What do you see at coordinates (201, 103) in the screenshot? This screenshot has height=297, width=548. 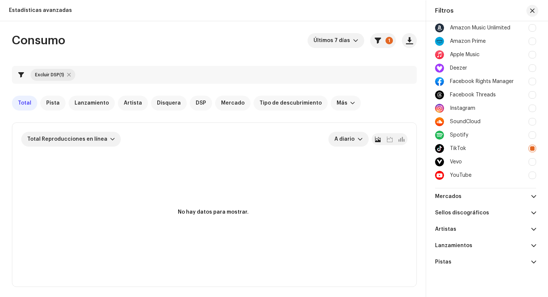 I see `span: DSP` at bounding box center [201, 103].